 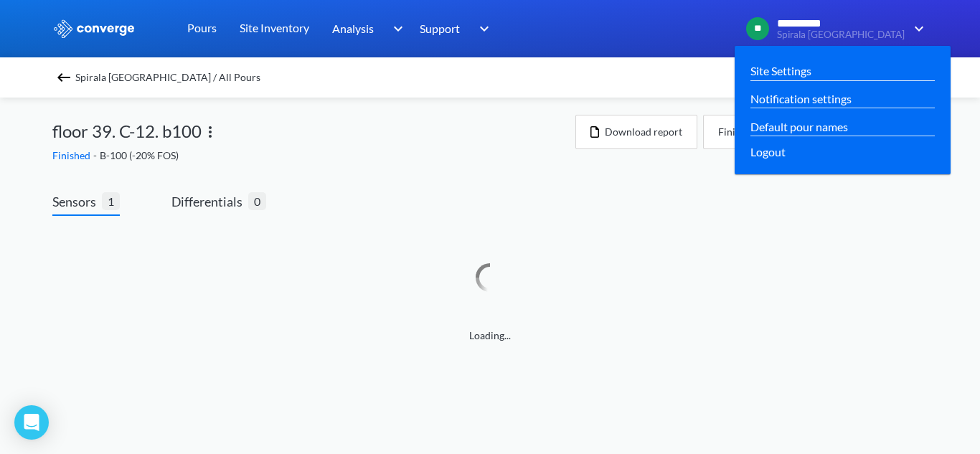 What do you see at coordinates (768, 151) in the screenshot?
I see `span: Logout` at bounding box center [768, 151].